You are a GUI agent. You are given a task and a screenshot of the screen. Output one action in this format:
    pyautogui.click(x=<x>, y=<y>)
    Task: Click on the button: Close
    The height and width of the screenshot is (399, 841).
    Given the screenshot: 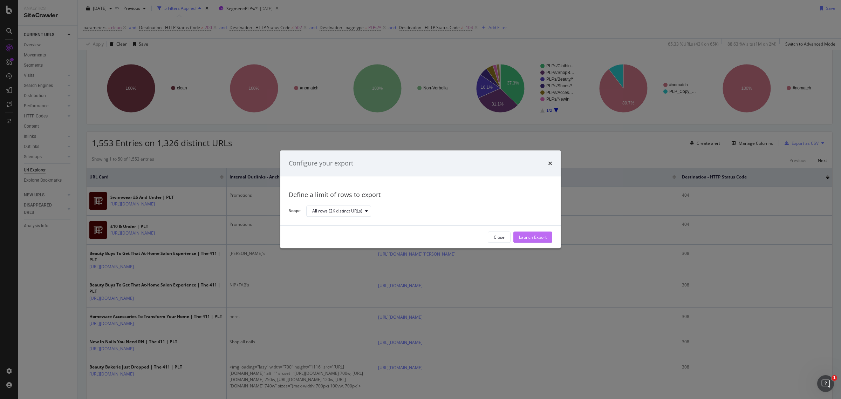 What is the action you would take?
    pyautogui.click(x=499, y=237)
    